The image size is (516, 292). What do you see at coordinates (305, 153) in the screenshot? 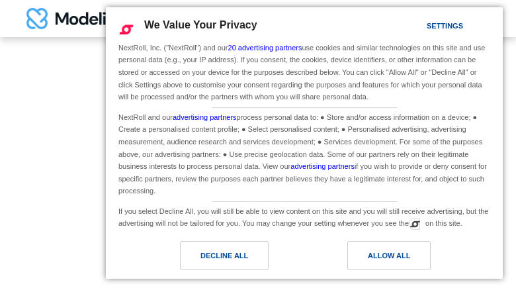
I see `div: NextRoll and our process personal data to: ● Store and/or access information on a device; ● Creat...` at bounding box center [305, 153].